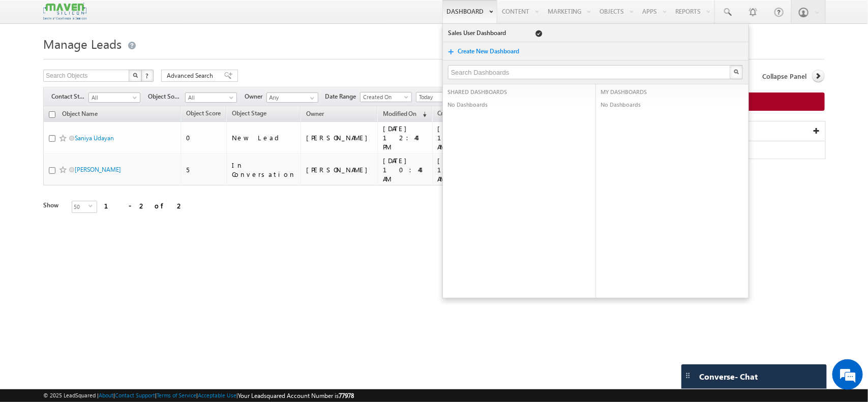 This screenshot has height=402, width=868. Describe the element at coordinates (442, 97) in the screenshot. I see `a: Today` at that location.